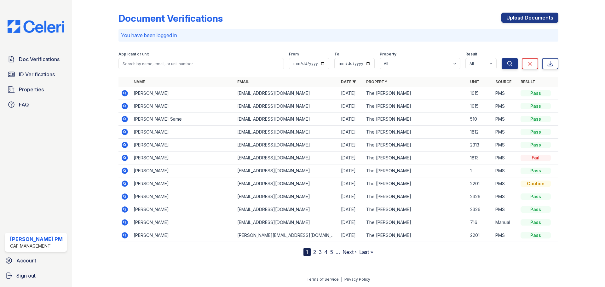  Describe the element at coordinates (36, 276) in the screenshot. I see `a: Sign out` at that location.